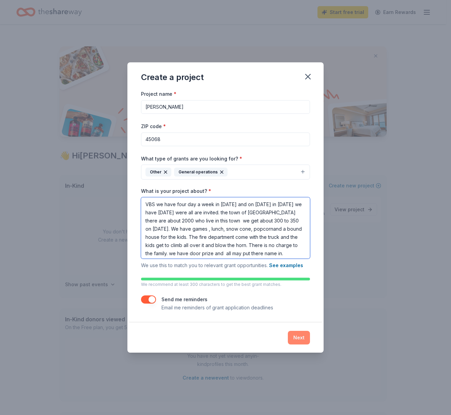 The width and height of the screenshot is (451, 415). I want to click on button: See examples, so click(286, 265).